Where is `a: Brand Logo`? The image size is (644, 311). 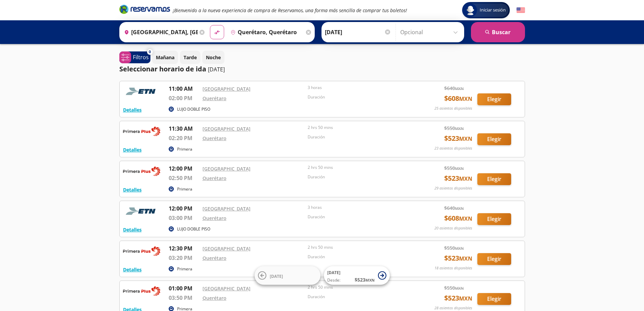 a: Brand Logo is located at coordinates (144, 10).